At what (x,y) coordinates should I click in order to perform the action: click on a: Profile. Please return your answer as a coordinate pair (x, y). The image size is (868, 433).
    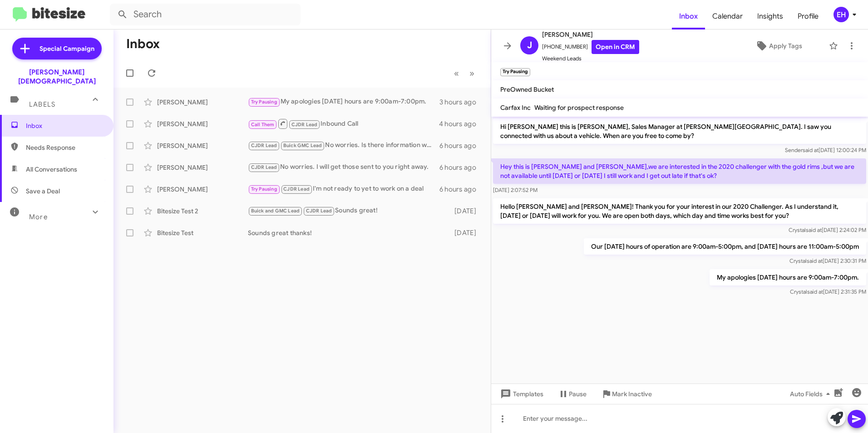
    Looking at the image, I should click on (808, 16).